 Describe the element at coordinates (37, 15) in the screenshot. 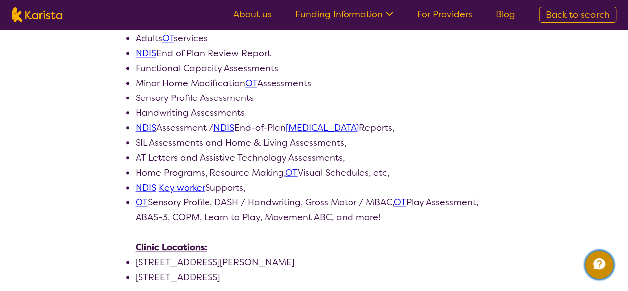

I see `img: Karista logo` at that location.